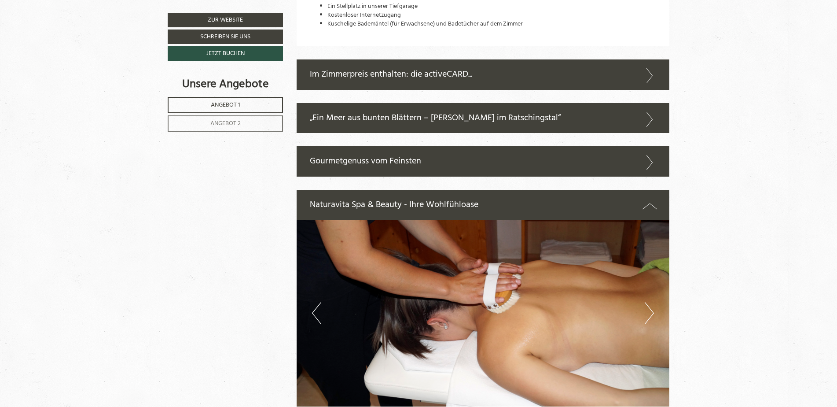 This screenshot has width=837, height=407. Describe the element at coordinates (492, 15) in the screenshot. I see `li: Kostenloser Internetzugang` at that location.